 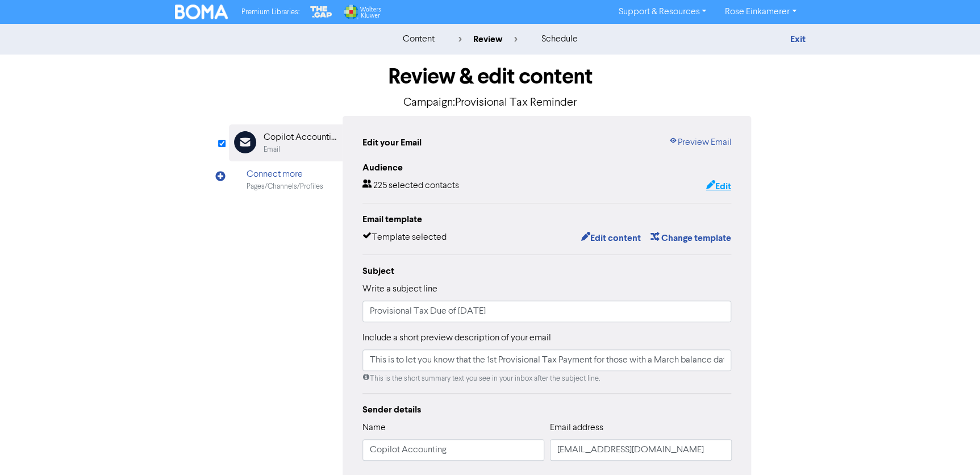 What do you see at coordinates (405, 238) in the screenshot?
I see `div: Template selected` at bounding box center [405, 238].